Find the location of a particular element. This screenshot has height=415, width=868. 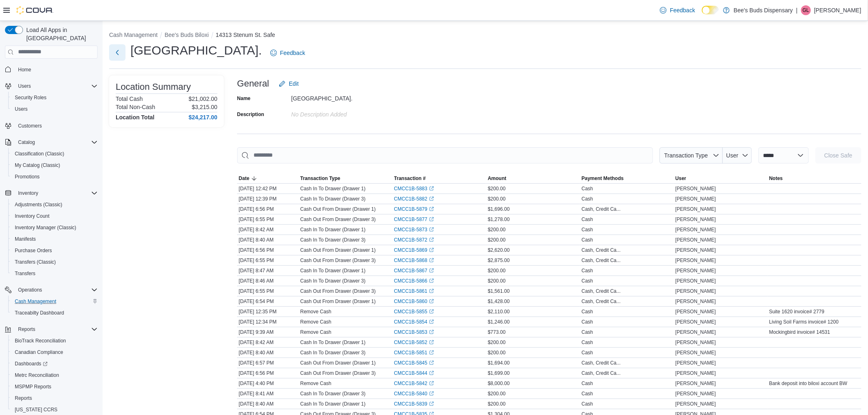

a: MSPMP Reports is located at coordinates (32, 387).